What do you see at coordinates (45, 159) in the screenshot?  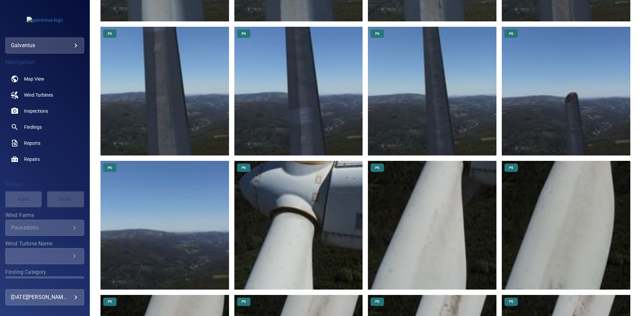 I see `a: repairs noActive` at bounding box center [45, 159].